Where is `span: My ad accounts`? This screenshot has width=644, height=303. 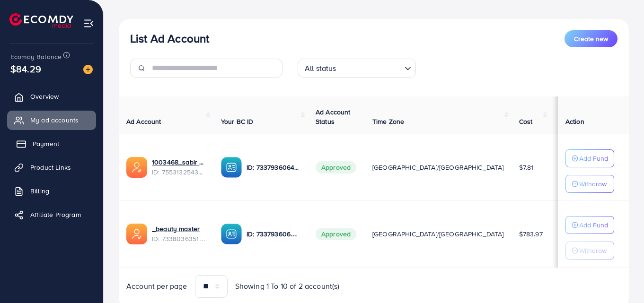
span: My ad accounts is located at coordinates (55, 120).